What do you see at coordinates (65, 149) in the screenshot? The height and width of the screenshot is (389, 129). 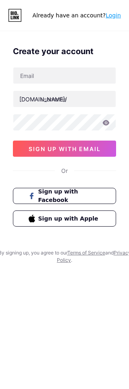 I see `button: sign up with email` at bounding box center [65, 149].